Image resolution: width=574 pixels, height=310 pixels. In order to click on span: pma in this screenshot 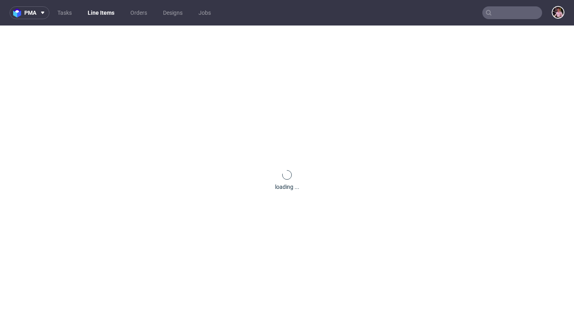, I will do `click(30, 13)`.